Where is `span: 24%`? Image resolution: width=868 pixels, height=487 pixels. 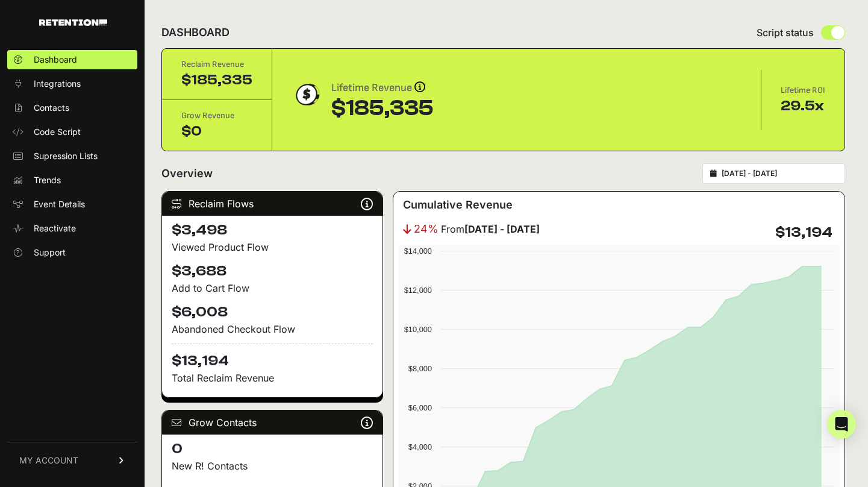
span: 24% is located at coordinates (426, 229).